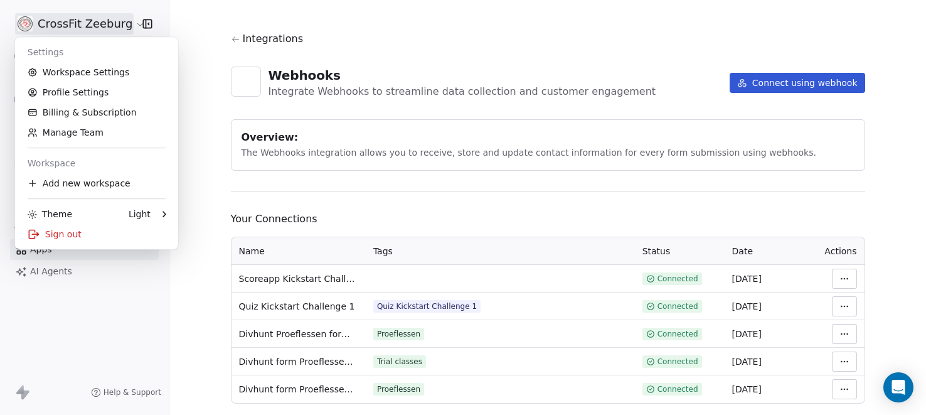 This screenshot has width=926, height=415. I want to click on div: Settings, so click(97, 52).